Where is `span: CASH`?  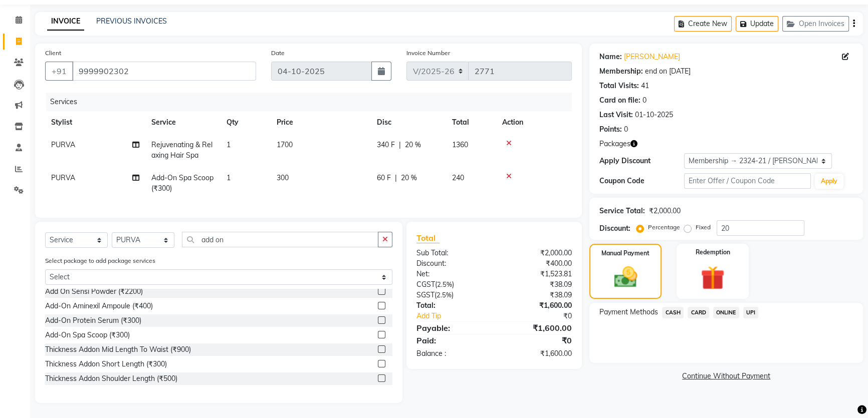
span: CASH is located at coordinates (672, 312).